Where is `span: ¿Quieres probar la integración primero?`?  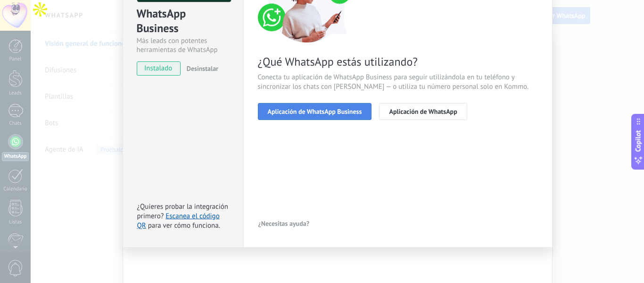 span: ¿Quieres probar la integración primero? is located at coordinates (183, 211).